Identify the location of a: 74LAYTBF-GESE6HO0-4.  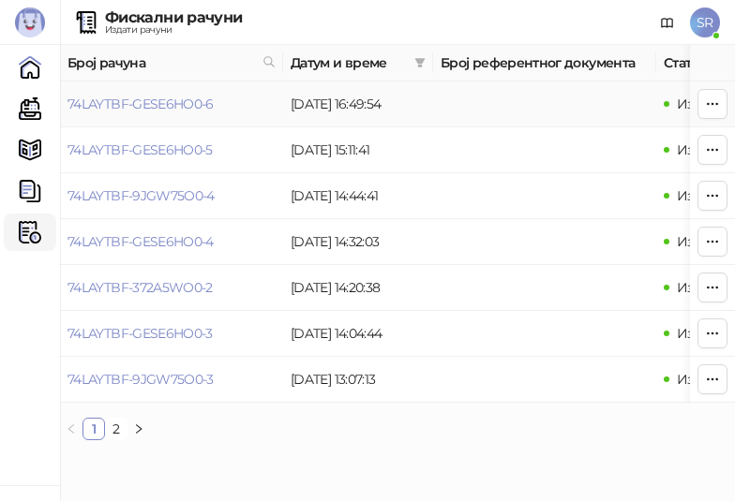
(141, 242).